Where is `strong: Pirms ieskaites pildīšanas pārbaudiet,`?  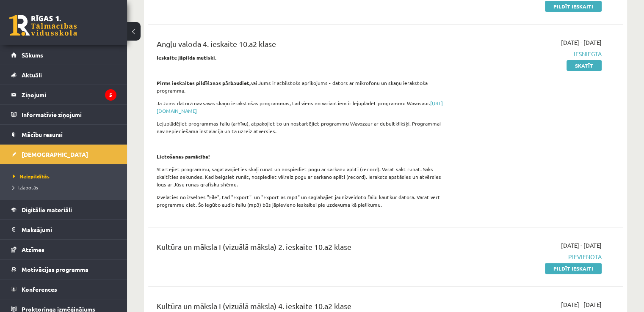
strong: Pirms ieskaites pildīšanas pārbaudiet, is located at coordinates (204, 83).